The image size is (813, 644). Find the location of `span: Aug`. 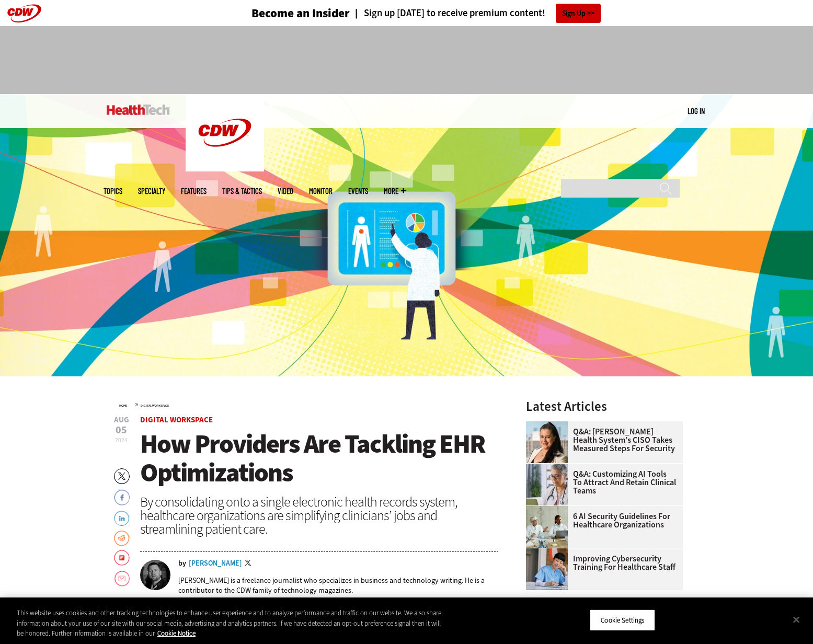

span: Aug is located at coordinates (121, 420).